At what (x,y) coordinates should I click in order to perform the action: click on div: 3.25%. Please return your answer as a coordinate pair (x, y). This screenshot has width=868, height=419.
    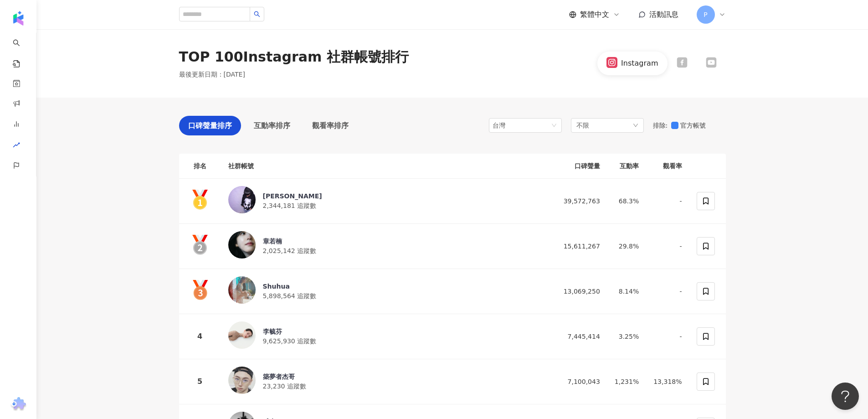
    Looking at the image, I should click on (627, 337).